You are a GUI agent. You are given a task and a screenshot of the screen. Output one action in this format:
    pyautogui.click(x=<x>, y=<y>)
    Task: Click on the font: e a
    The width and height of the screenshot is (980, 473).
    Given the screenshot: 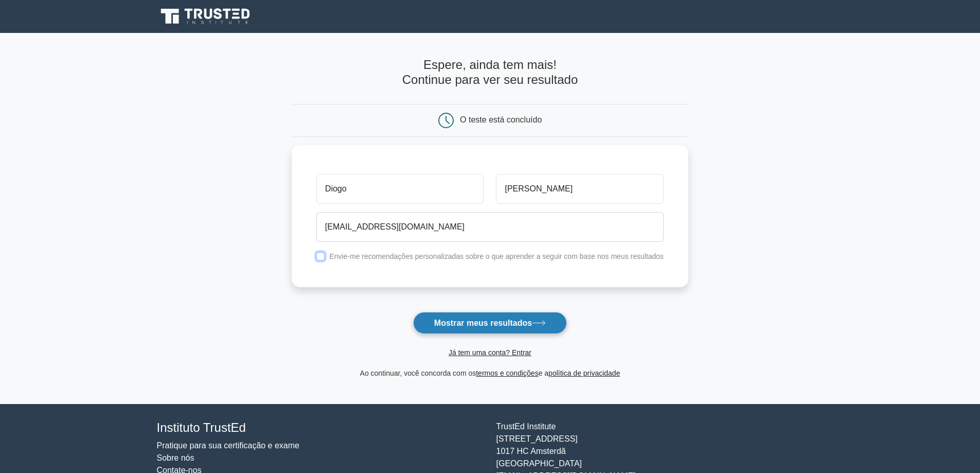 What is the action you would take?
    pyautogui.click(x=543, y=373)
    